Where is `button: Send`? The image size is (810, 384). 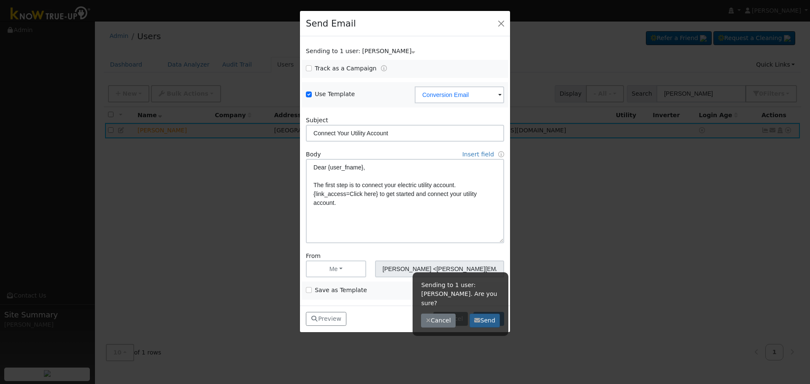 button: Send is located at coordinates (485, 321).